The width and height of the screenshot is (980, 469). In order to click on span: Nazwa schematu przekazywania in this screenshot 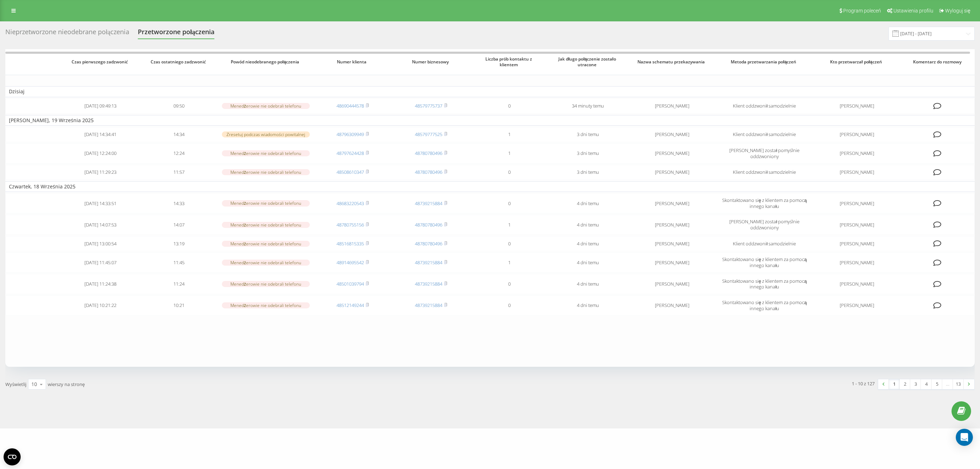, I will do `click(672, 62)`.